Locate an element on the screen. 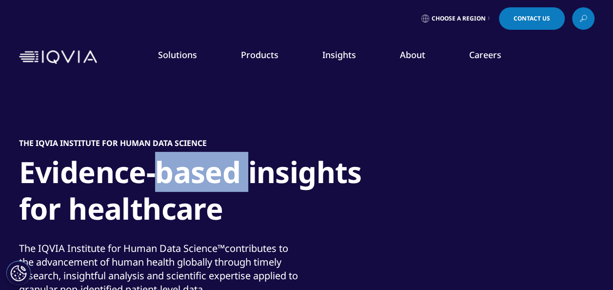 The image size is (613, 290). a: About is located at coordinates (413, 55).